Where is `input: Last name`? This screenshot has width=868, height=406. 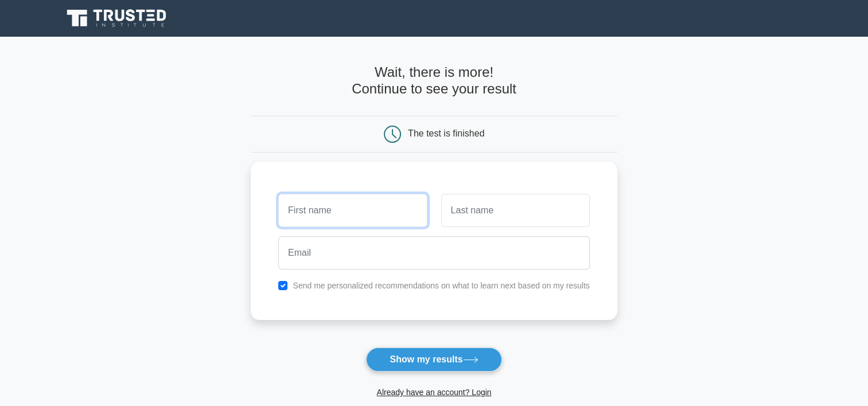 input: Last name is located at coordinates (515, 211).